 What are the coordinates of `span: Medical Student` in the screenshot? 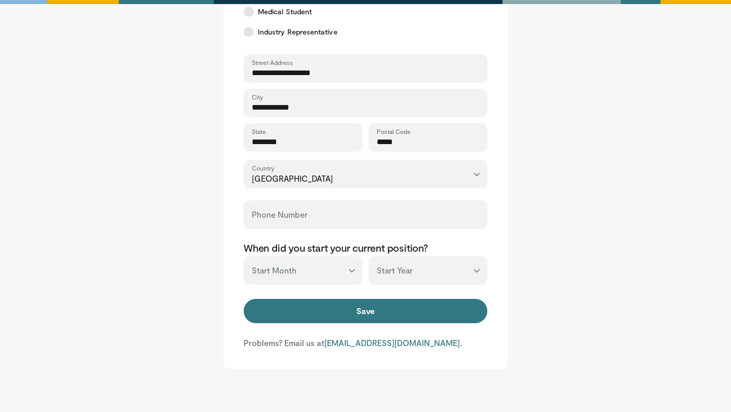 It's located at (285, 12).